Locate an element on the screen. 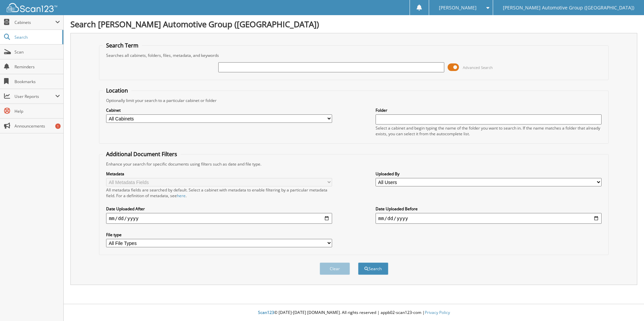 The image size is (644, 321). a: here is located at coordinates (181, 195).